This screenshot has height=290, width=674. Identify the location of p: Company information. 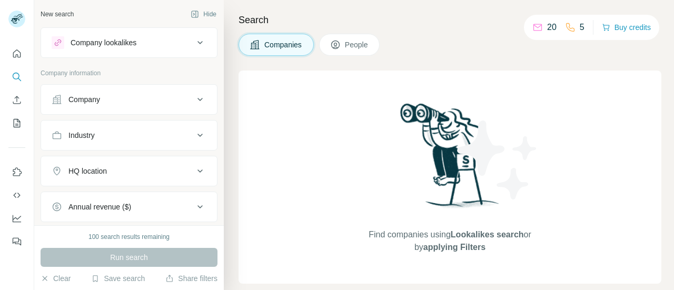
(129, 73).